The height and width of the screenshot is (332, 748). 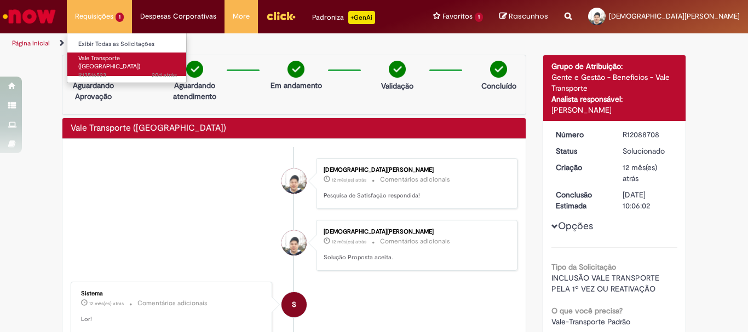 What do you see at coordinates (584, 267) in the screenshot?
I see `b: Tipo da Solicitação` at bounding box center [584, 267].